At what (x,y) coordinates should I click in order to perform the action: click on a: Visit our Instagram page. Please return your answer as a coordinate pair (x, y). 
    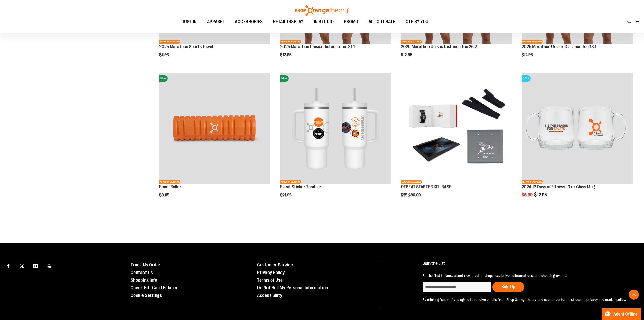
    Looking at the image, I should click on (35, 265).